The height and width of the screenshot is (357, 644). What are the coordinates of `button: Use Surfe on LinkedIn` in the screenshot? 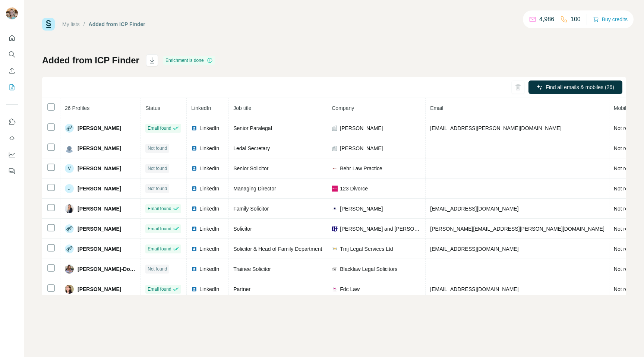 It's located at (12, 122).